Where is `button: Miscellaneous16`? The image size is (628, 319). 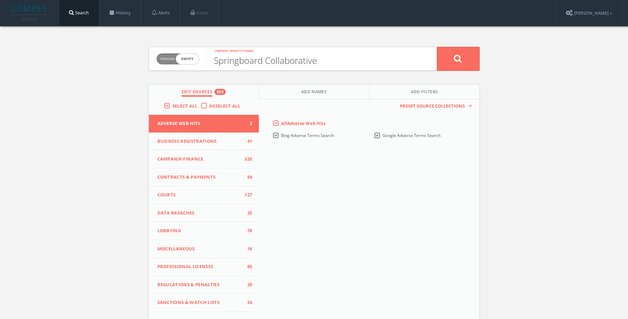
button: Miscellaneous16 is located at coordinates (204, 249).